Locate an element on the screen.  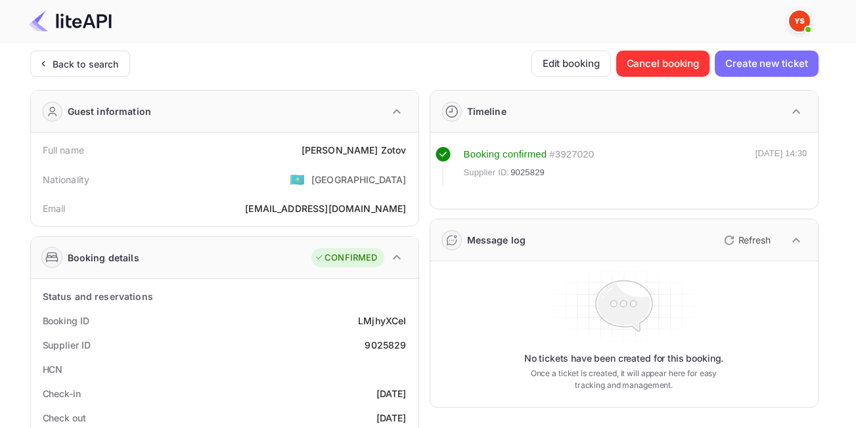
div: Back to search is located at coordinates (85, 64).